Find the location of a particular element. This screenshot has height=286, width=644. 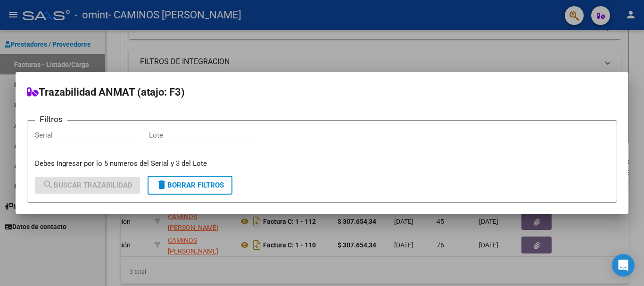

span: Borrar Filtros is located at coordinates (190, 185).